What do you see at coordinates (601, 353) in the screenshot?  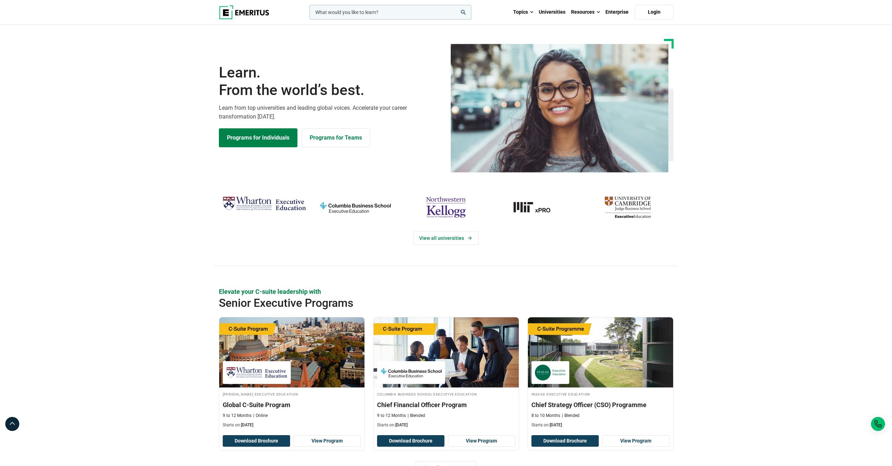 I see `img: Chief Strategy Officer (CSO) Programme | Online Leadership Course` at bounding box center [601, 353].